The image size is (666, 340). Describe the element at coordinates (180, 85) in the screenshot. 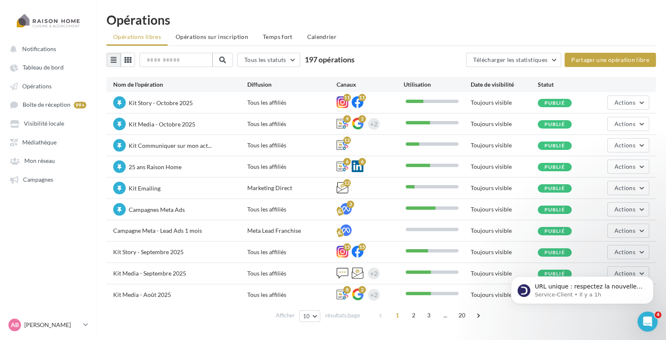

I see `div: Nom de l'opération` at that location.